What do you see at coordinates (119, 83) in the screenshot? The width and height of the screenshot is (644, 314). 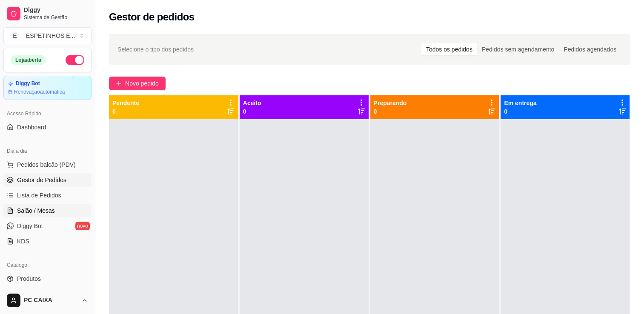 I see `span: plus` at bounding box center [119, 83].